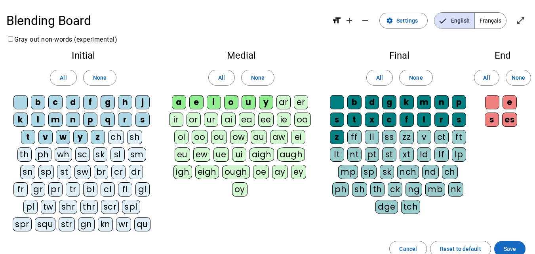  Describe the element at coordinates (63, 137) in the screenshot. I see `div: w` at that location.